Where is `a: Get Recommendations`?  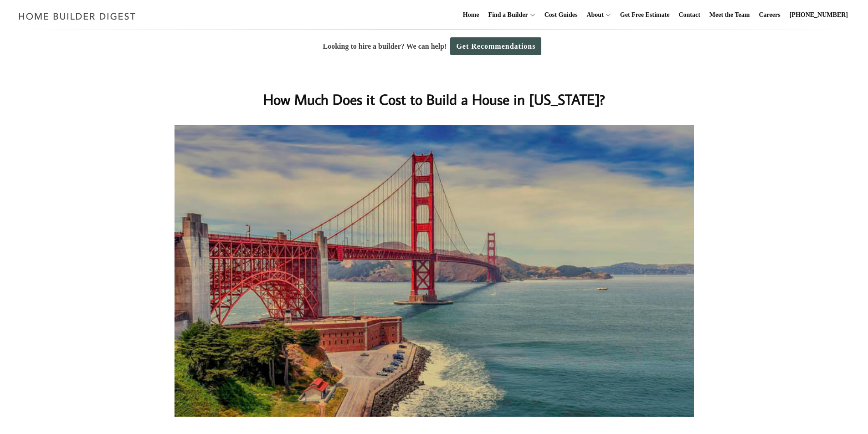 a: Get Recommendations is located at coordinates (496, 46).